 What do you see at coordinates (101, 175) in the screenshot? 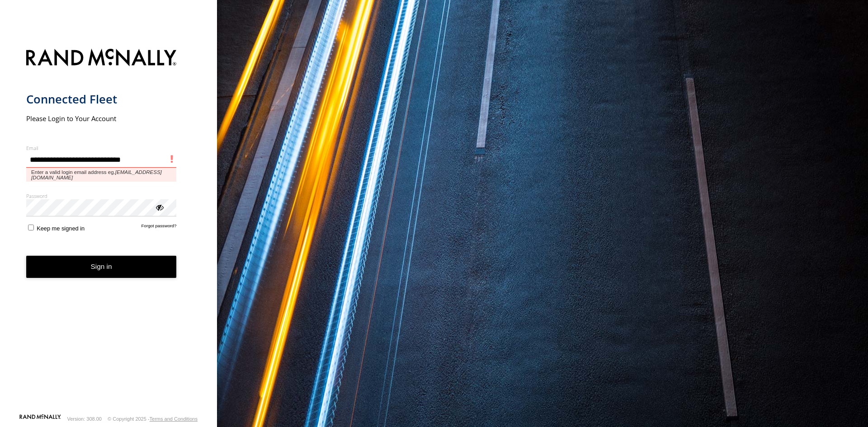
I see `span: Enter a valid login email address eg.` at bounding box center [101, 175].